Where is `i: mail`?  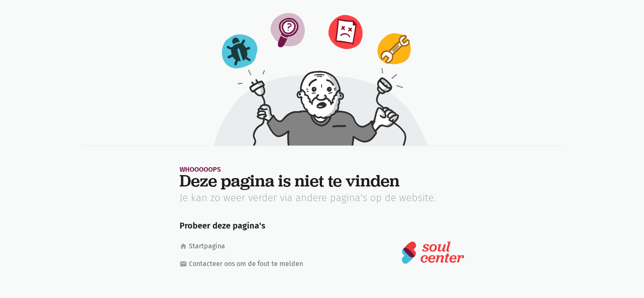 i: mail is located at coordinates (184, 264).